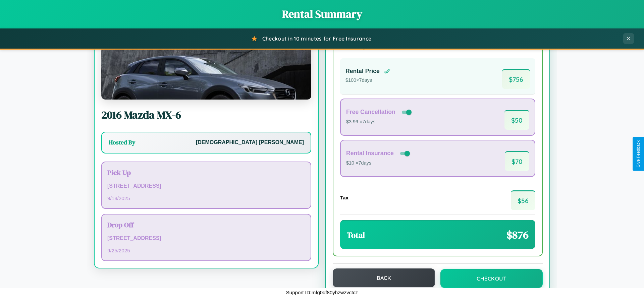  I want to click on h4: Free Cancellation, so click(371, 112).